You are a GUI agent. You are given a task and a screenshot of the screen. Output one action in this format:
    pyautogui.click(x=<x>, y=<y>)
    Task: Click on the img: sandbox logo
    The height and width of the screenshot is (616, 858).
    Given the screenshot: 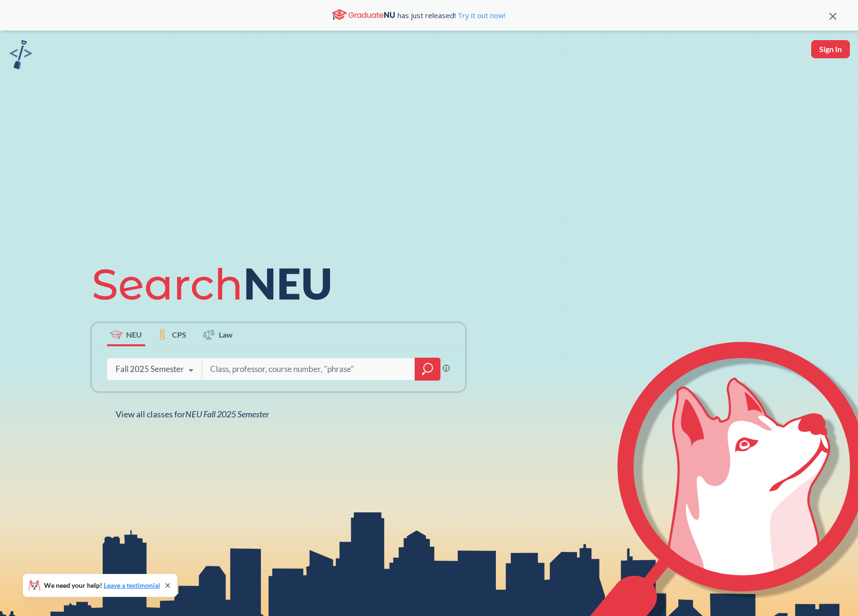 What is the action you would take?
    pyautogui.click(x=21, y=54)
    